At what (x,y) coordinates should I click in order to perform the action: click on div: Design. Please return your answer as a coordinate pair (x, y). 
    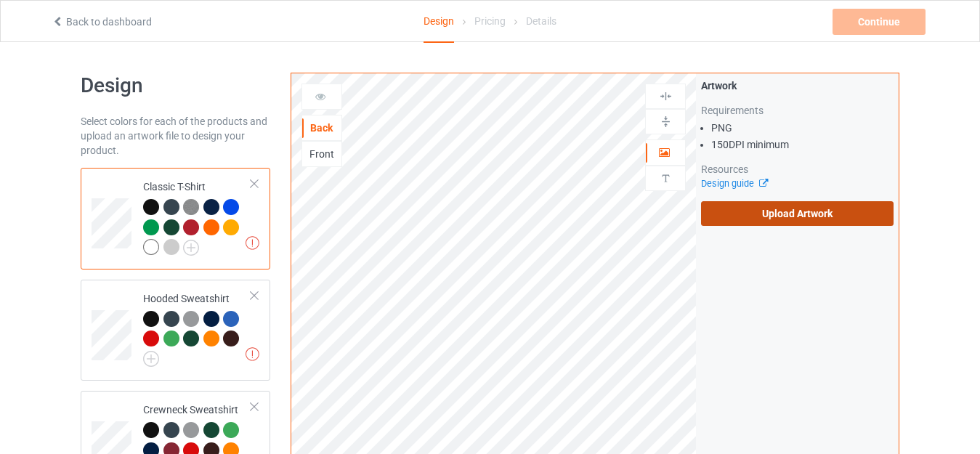
    Looking at the image, I should click on (439, 22).